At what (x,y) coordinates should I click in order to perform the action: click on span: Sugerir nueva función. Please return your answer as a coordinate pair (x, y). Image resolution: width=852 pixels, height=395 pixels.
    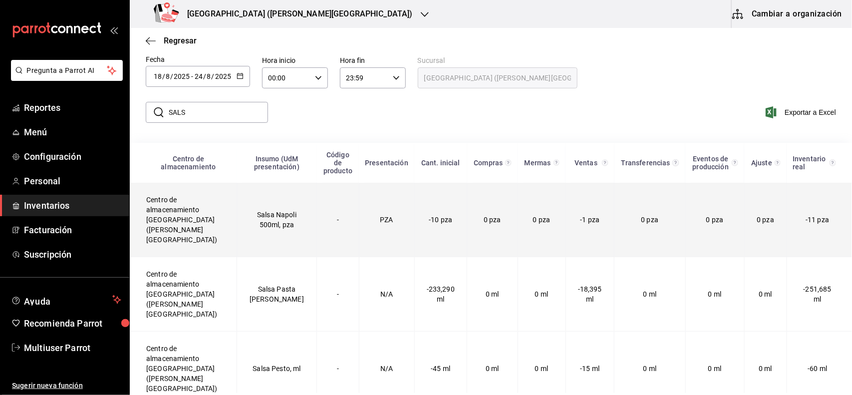
    Looking at the image, I should click on (66, 385).